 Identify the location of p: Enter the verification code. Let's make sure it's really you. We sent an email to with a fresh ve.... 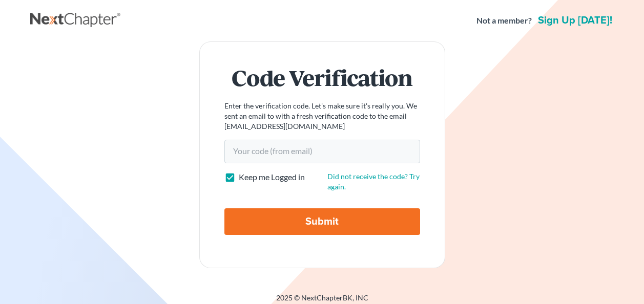
(322, 116).